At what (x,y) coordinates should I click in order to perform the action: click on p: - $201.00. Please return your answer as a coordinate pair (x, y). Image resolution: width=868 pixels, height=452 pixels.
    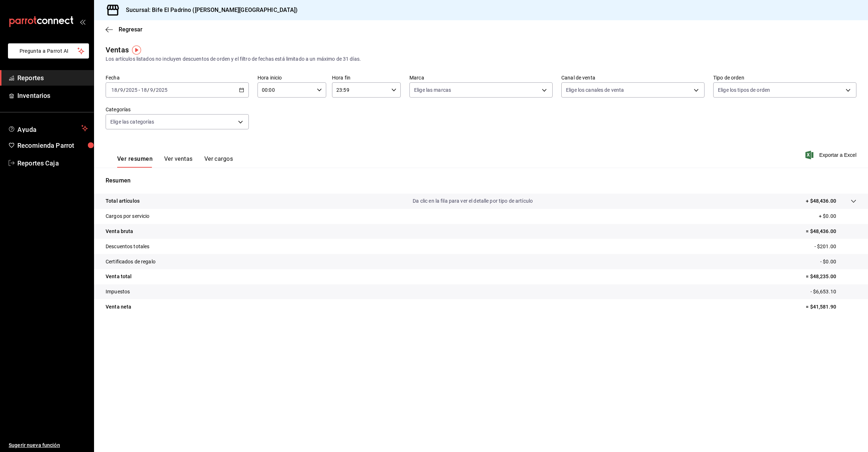
    Looking at the image, I should click on (836, 246).